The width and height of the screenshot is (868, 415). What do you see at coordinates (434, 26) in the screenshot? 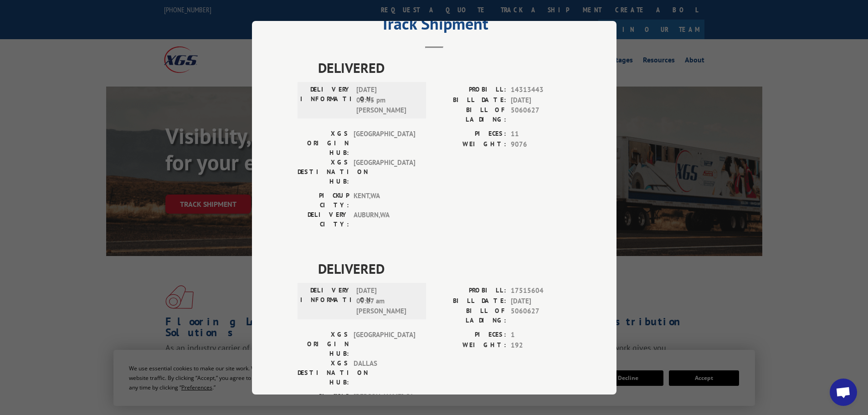
I see `h2: Track Shipment` at bounding box center [434, 26].